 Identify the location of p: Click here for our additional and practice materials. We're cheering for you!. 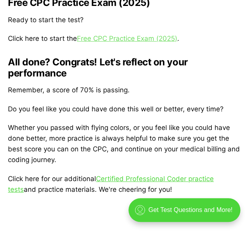
(125, 184).